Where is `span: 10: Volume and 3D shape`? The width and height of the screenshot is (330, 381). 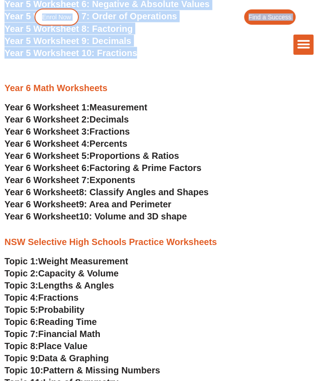 span: 10: Volume and 3D shape is located at coordinates (133, 216).